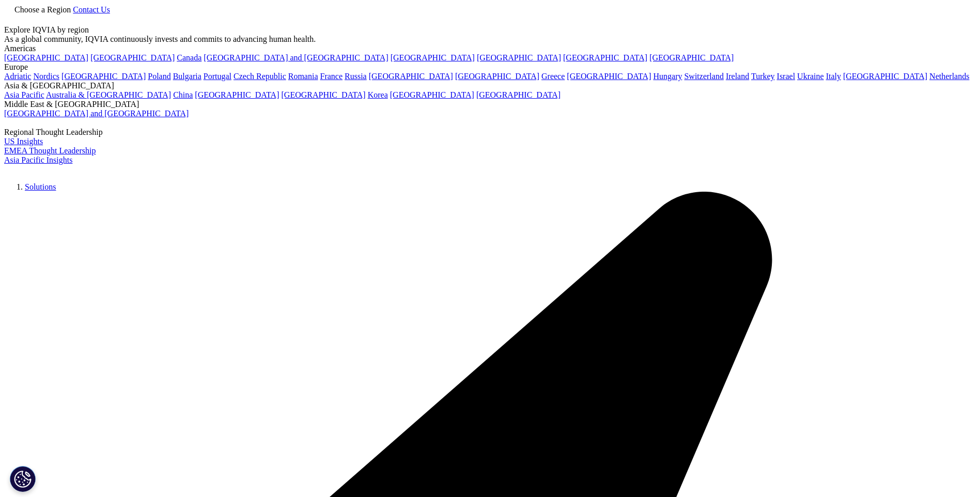 The height and width of the screenshot is (497, 980). What do you see at coordinates (38, 160) in the screenshot?
I see `a: Asia Pacific Insights` at bounding box center [38, 160].